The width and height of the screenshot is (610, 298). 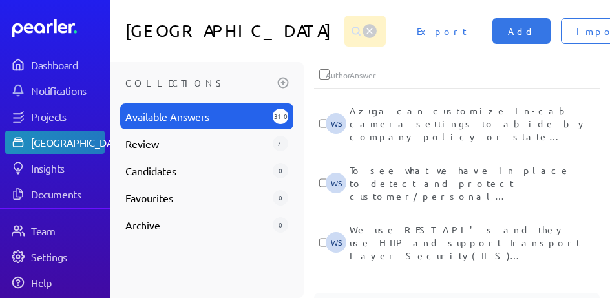 I want to click on span: Review, so click(x=196, y=143).